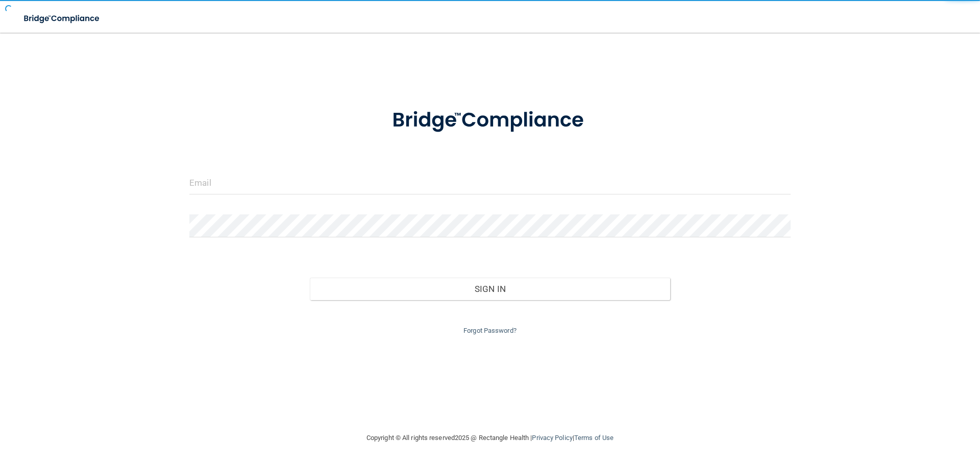  I want to click on div: Copyright © All rights reserved 2025 @ Rectangle Health | |, so click(490, 438).